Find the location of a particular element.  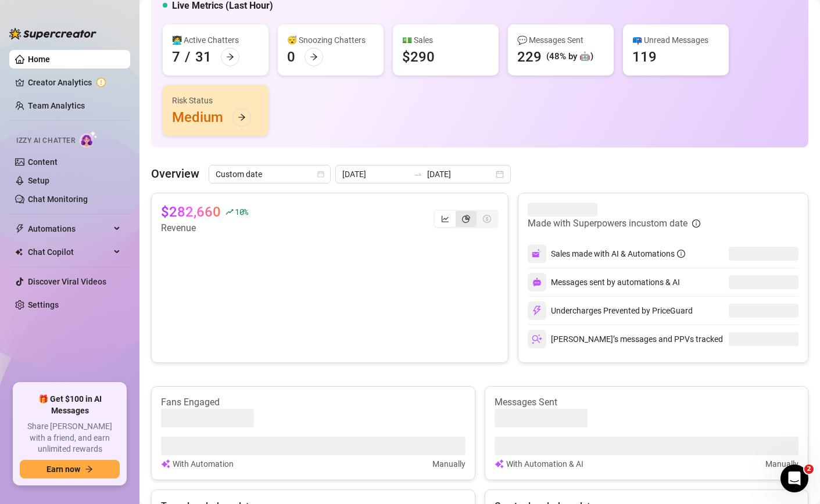

article: With Automation & AI is located at coordinates (545, 464).